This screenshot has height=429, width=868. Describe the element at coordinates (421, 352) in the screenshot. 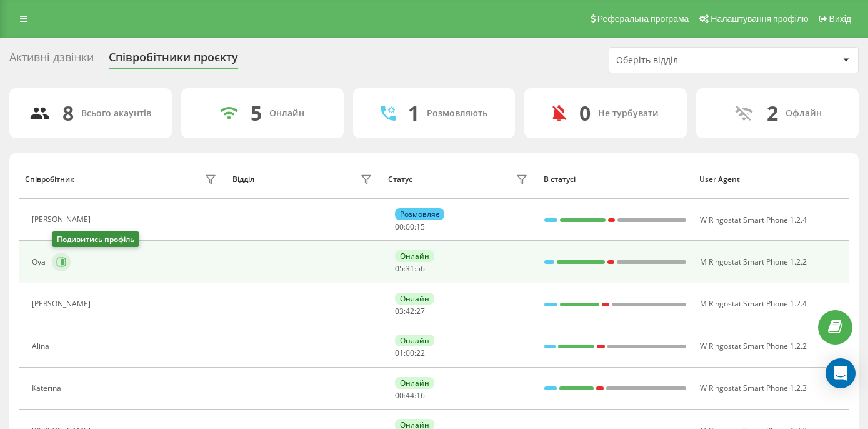

I see `span: 22` at that location.